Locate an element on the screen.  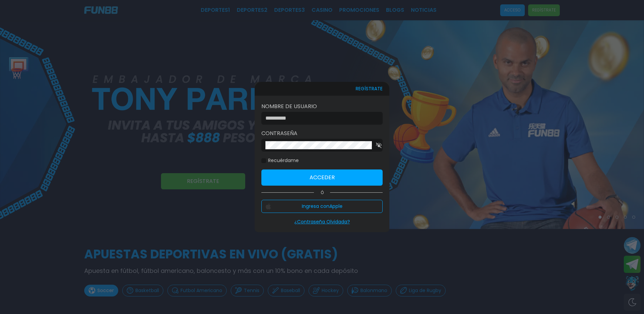
label: Nombre de usuario is located at coordinates (322, 106).